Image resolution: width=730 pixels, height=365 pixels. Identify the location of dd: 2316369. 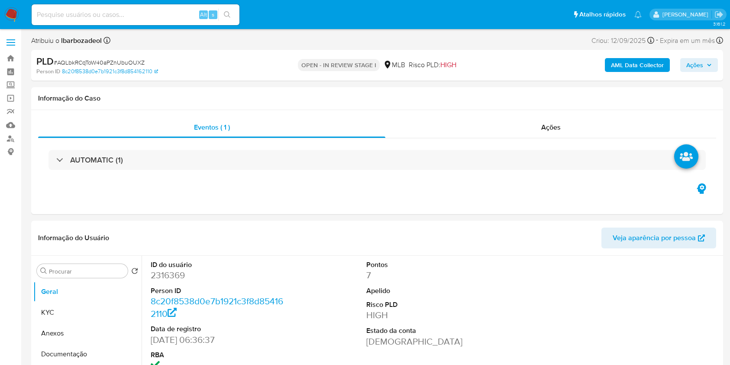
(218, 275).